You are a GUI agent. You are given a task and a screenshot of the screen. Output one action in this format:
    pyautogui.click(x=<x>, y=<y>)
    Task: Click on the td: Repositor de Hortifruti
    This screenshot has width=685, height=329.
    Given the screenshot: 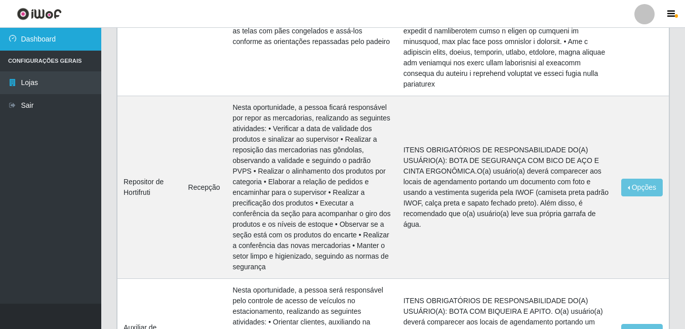 What is the action you would take?
    pyautogui.click(x=150, y=187)
    